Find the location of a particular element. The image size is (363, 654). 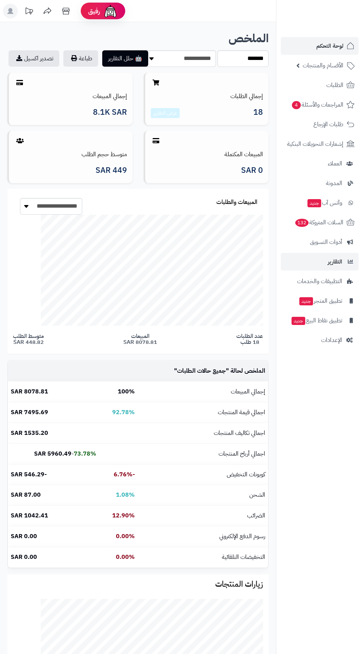

a: تصدير اكسيل is located at coordinates (34, 58).